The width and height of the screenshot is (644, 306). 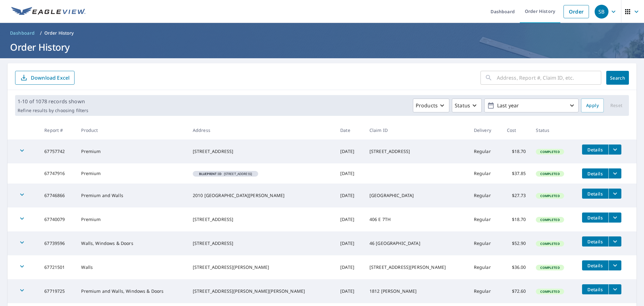 I want to click on th: Cost, so click(x=516, y=130).